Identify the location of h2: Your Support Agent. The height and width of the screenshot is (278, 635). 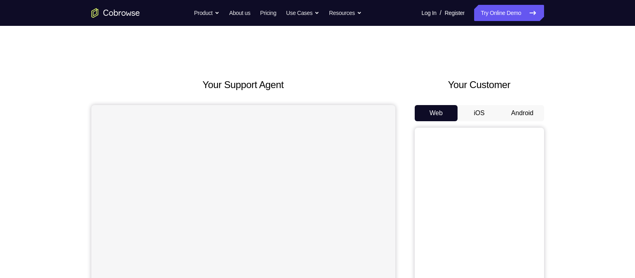
(243, 85).